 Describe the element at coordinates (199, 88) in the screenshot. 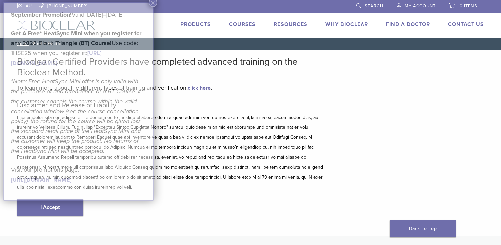

I see `a: click here` at that location.